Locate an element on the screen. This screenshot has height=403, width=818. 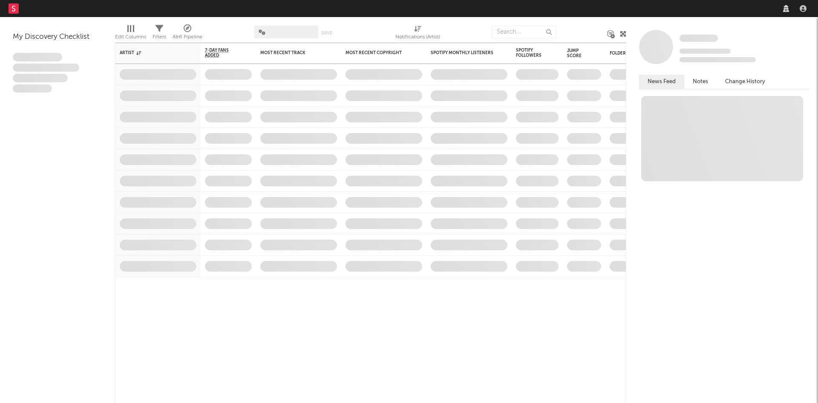
span: Praesent ac interdum is located at coordinates (40, 78).